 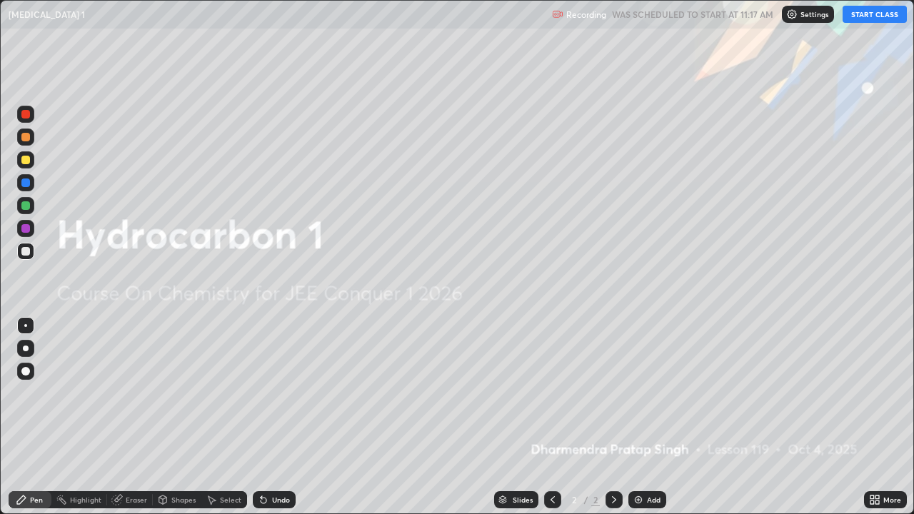 What do you see at coordinates (558, 14) in the screenshot?
I see `img: recording.375f2c34.svg` at bounding box center [558, 14].